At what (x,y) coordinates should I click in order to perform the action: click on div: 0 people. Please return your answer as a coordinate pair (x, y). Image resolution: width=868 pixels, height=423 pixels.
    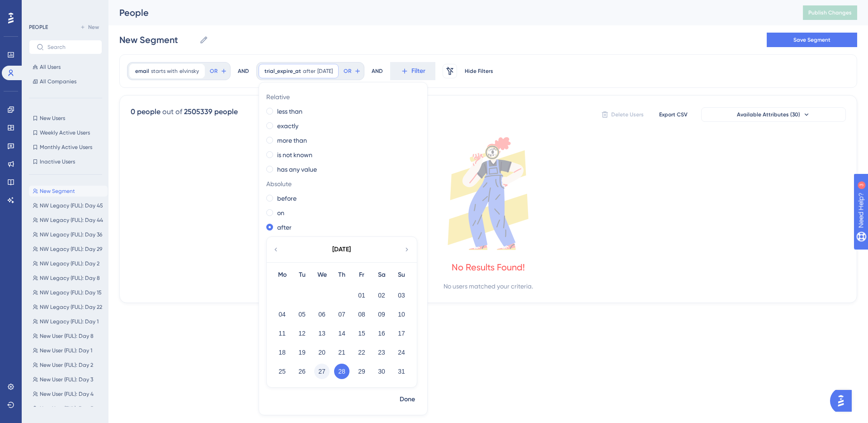
    Looking at the image, I should click on (145, 112).